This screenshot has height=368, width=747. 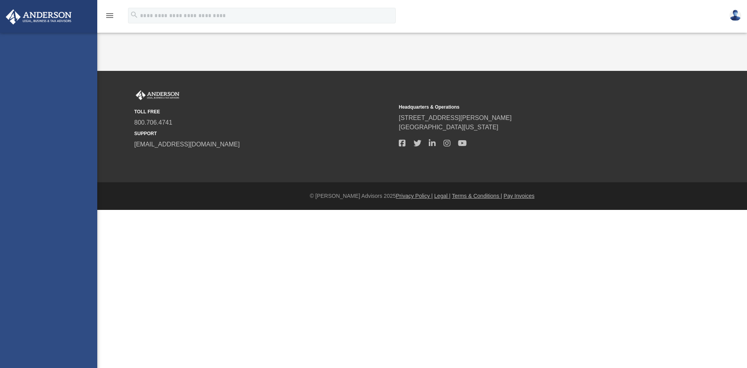 I want to click on small: SUPPORT, so click(x=264, y=133).